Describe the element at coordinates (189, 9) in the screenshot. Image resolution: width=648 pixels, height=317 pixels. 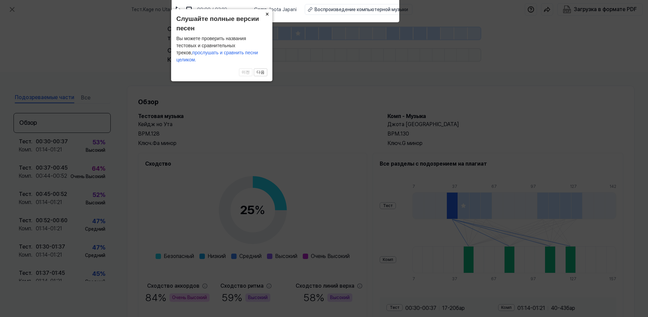
I see `img: остановка` at that location.